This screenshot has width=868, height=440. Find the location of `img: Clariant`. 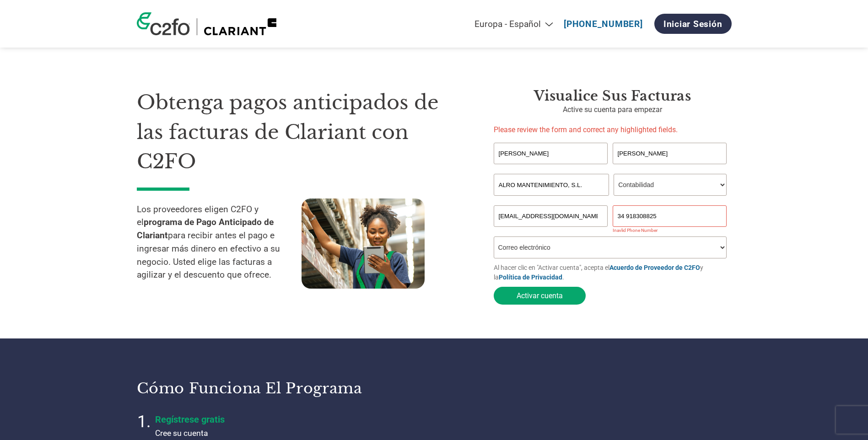

img: Clariant is located at coordinates (240, 27).